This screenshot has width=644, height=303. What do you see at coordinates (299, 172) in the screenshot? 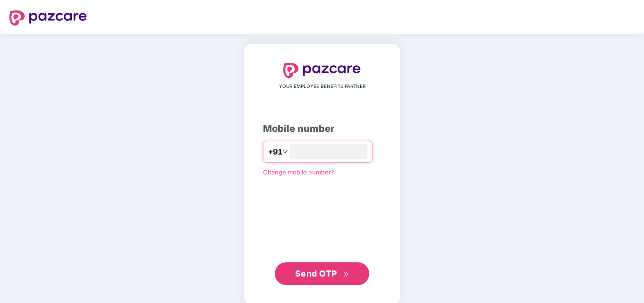
I see `span: Change mobile number?` at bounding box center [299, 172].